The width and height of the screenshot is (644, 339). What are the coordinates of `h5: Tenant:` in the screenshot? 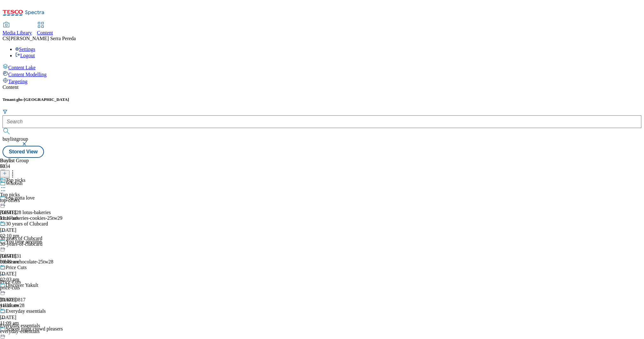 It's located at (322, 100).